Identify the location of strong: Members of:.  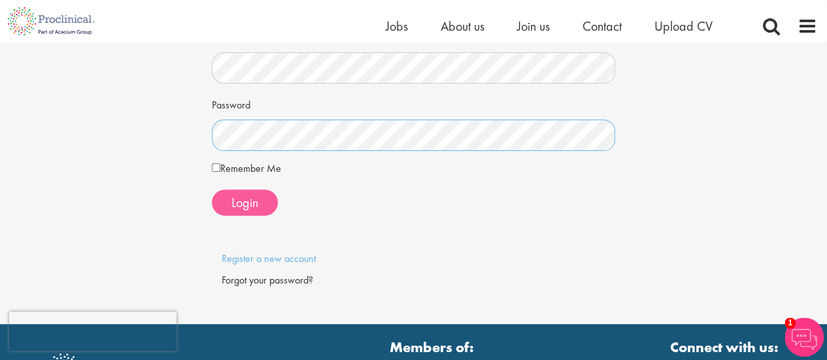
(432, 347).